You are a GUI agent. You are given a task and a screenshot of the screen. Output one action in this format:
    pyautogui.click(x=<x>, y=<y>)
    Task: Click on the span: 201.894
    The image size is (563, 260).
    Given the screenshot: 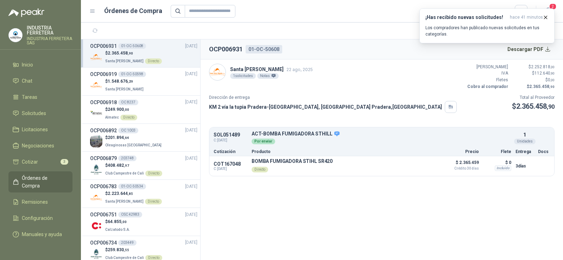 What is the action you would take?
    pyautogui.click(x=118, y=138)
    